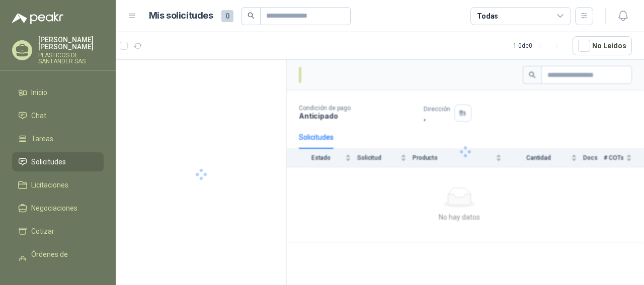 The height and width of the screenshot is (285, 644). Describe the element at coordinates (63, 259) in the screenshot. I see `span: Órdenes de Compra` at that location.